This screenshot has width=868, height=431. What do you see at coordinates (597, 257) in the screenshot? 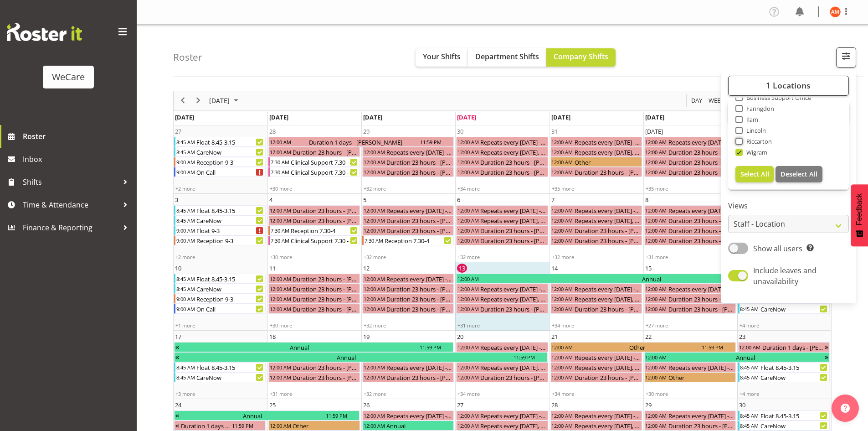
I see `div: +32 more` at bounding box center [597, 257].